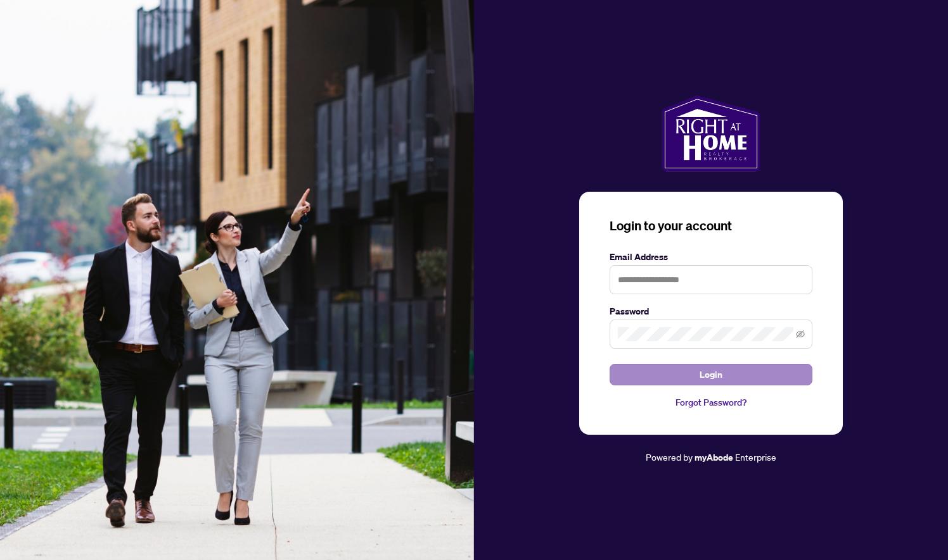 The height and width of the screenshot is (560, 948). Describe the element at coordinates (711, 311) in the screenshot. I see `label: Password` at that location.